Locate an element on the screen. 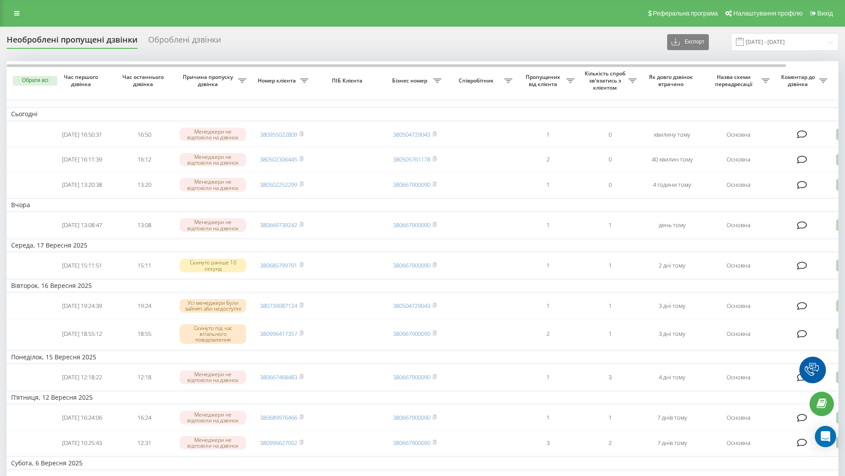 The image size is (845, 476). span: Співробітник is located at coordinates (477, 81).